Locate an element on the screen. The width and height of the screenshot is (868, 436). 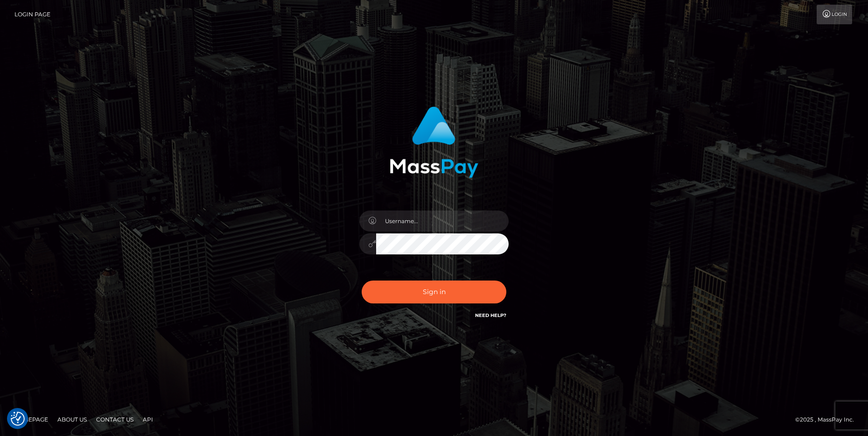
a: Login Page is located at coordinates (32, 15).